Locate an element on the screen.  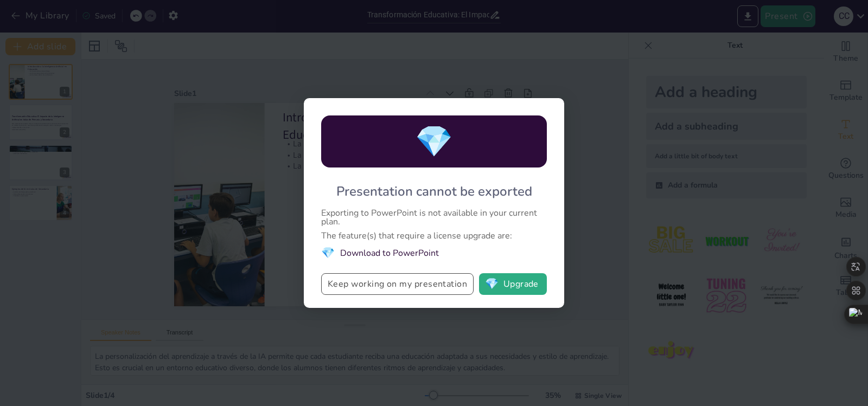
li: Download to PowerPoint is located at coordinates (434, 253).